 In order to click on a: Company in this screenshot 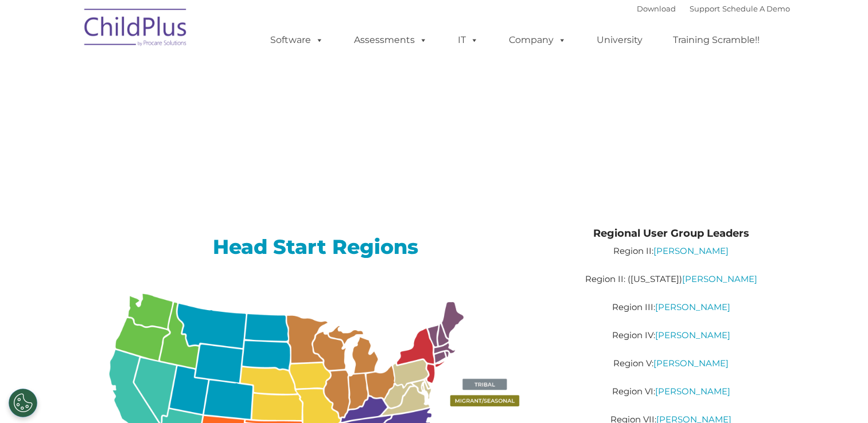, I will do `click(537, 40)`.